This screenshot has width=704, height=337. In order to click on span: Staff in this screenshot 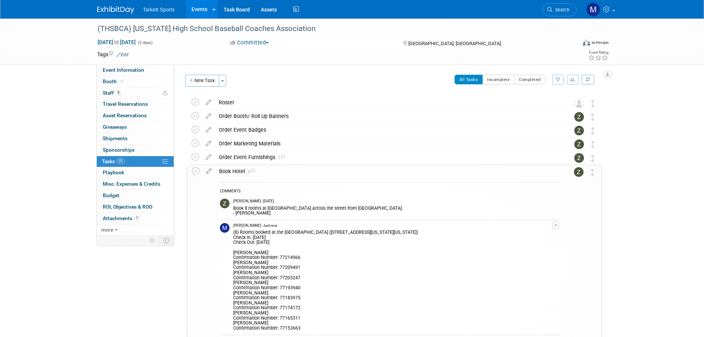, I will do `click(112, 93)`.